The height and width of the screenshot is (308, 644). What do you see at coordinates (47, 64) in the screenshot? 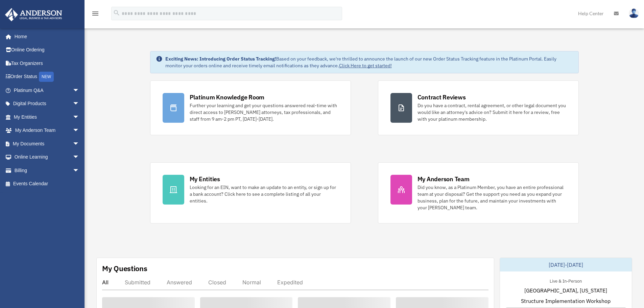
I see `a: Tax Organizers` at bounding box center [47, 64].